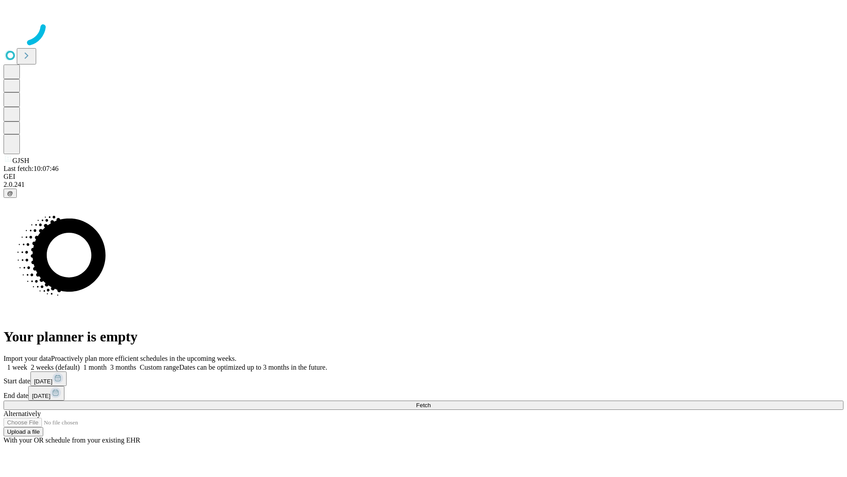 The height and width of the screenshot is (477, 847). What do you see at coordinates (424, 405) in the screenshot?
I see `button: Fetch` at bounding box center [424, 405].